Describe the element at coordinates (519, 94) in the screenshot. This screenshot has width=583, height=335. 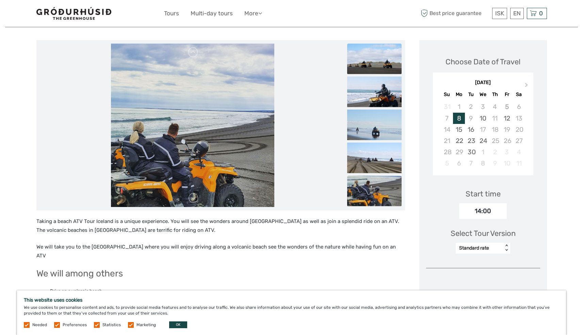
I see `div: Sa` at that location.